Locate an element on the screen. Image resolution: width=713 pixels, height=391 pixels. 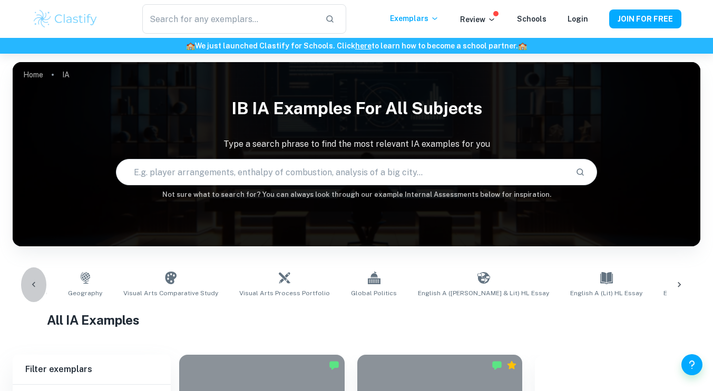
h1: IB IA examples for all subjects is located at coordinates (356, 108).